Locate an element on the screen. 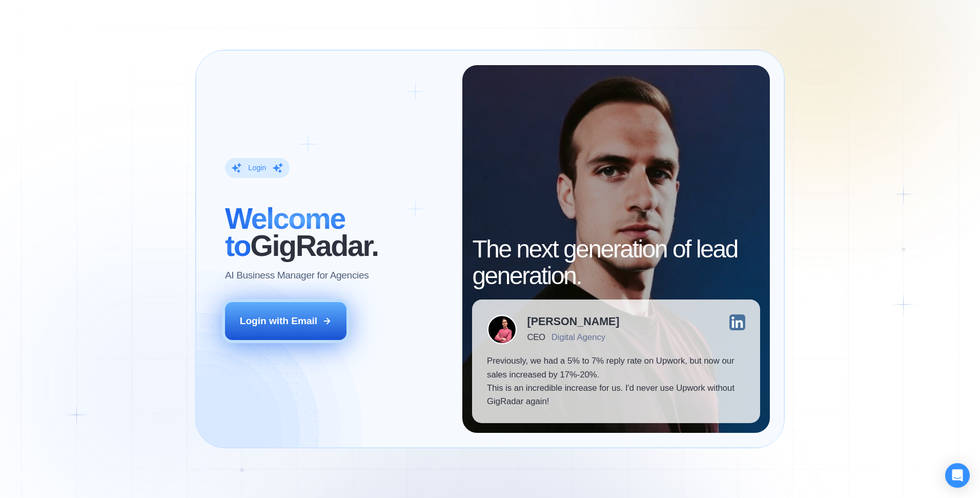 This screenshot has height=498, width=980. p: Previously, we had a 5% to 7% reply rate on Upwork, but now our sales increased by 17%-20%. This ... is located at coordinates (617, 381).